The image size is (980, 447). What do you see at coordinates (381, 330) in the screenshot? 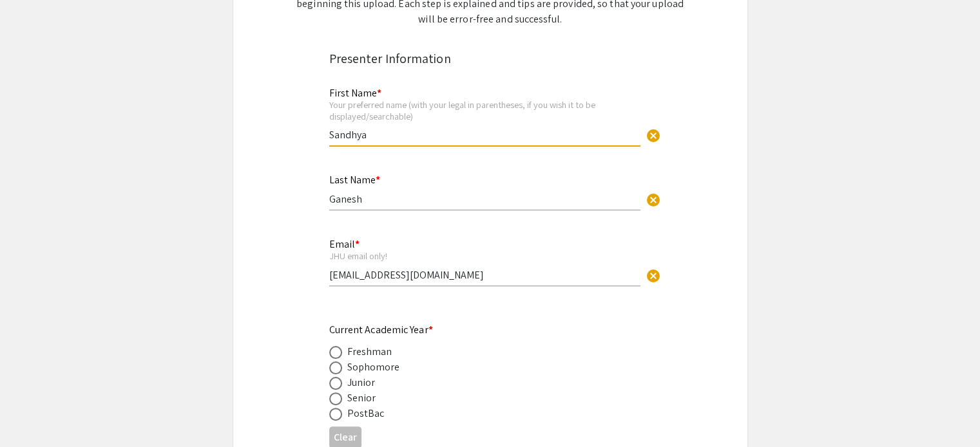
I see `mat-label: Current Academic Year` at bounding box center [381, 330].